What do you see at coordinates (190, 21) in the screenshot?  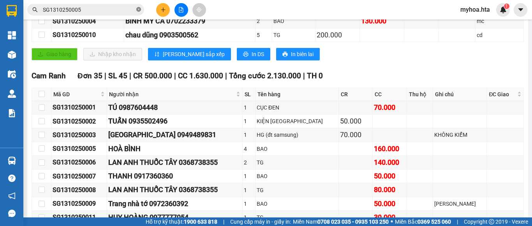 I see `div: BÌNH MỸ CA 0702233379` at bounding box center [190, 21].